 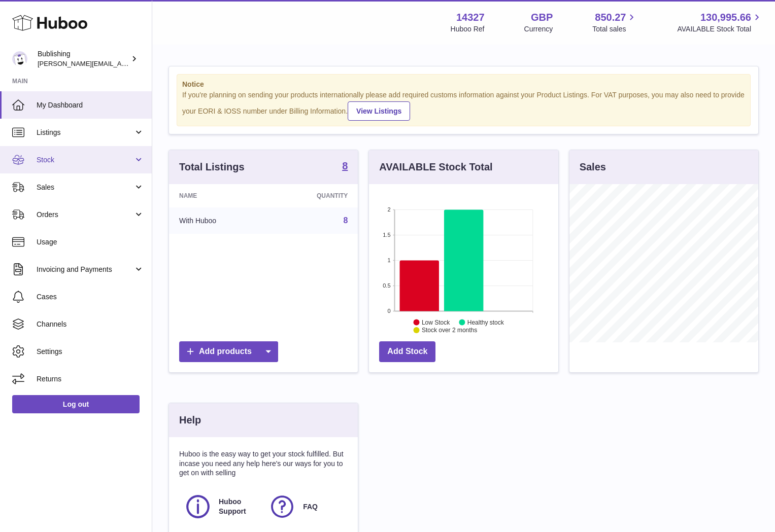 What do you see at coordinates (90, 352) in the screenshot?
I see `span: Settings` at bounding box center [90, 352].